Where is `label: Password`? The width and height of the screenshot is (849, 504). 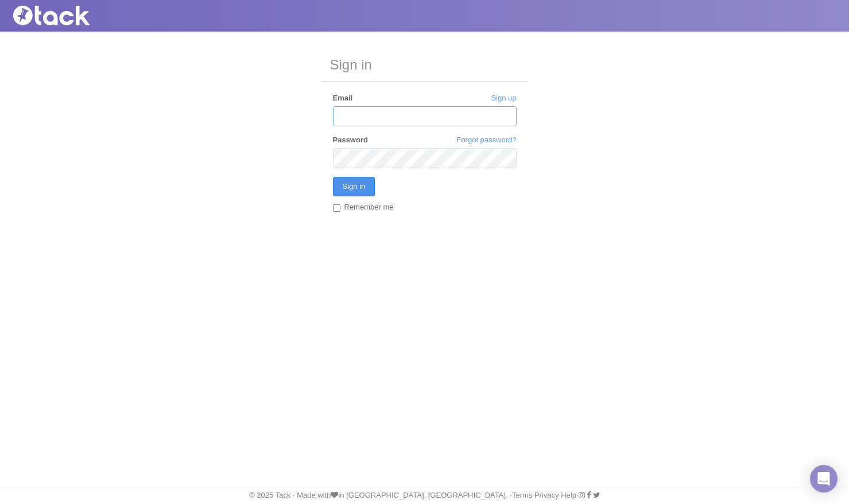 label: Password is located at coordinates (350, 140).